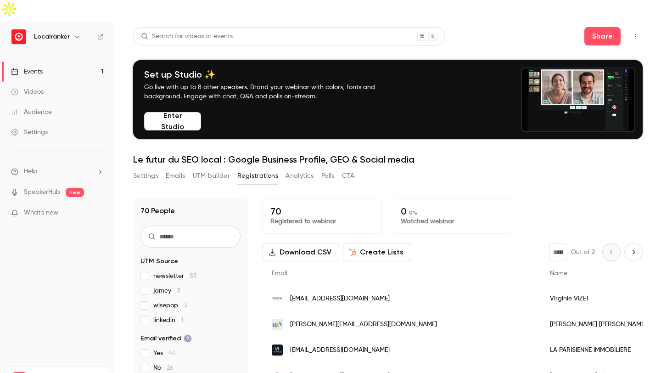  I want to click on span: 44, so click(172, 353).